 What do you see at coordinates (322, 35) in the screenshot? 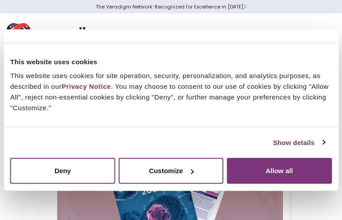
I see `button: Toggle Navigation Menu` at bounding box center [322, 35].